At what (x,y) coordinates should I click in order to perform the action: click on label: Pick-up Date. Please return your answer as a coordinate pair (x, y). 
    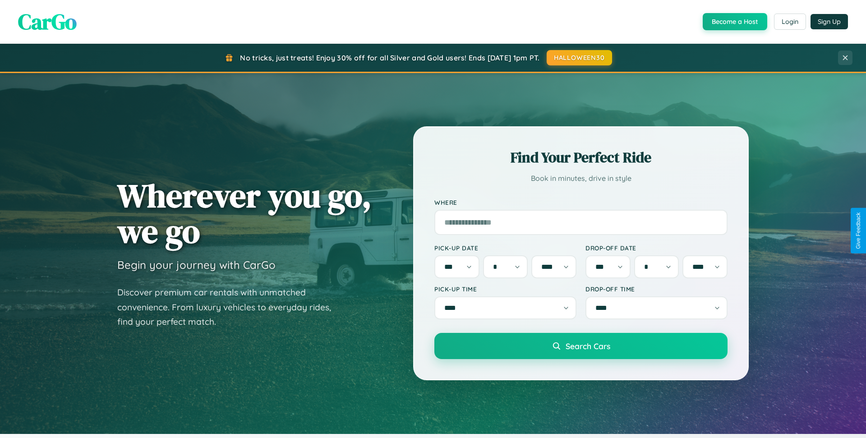
    Looking at the image, I should click on (505, 248).